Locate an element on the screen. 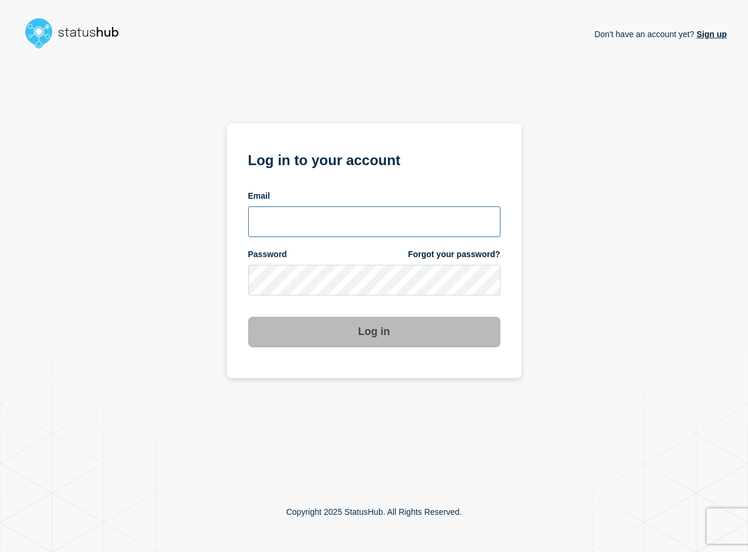  a: Sign up is located at coordinates (710, 34).